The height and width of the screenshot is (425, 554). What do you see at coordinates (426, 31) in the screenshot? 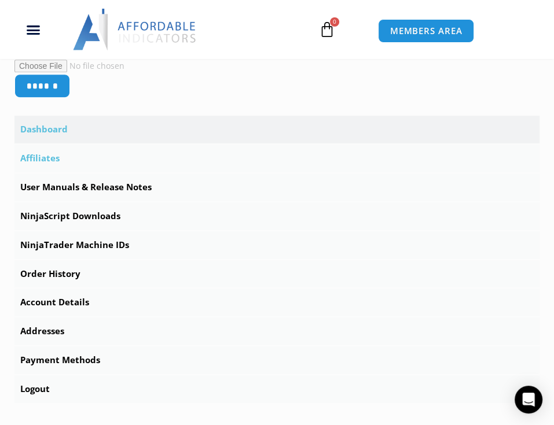
I see `a: MEMBERS AREA` at bounding box center [426, 31].